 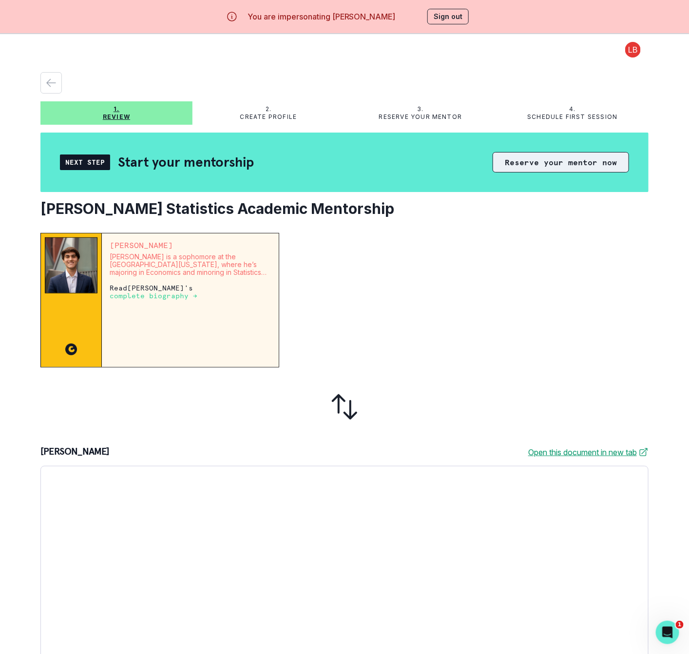 I want to click on p: 3., so click(x=420, y=109).